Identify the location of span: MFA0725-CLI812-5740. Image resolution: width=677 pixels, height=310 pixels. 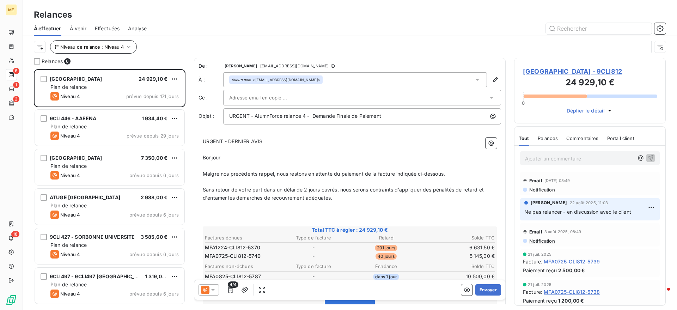
(233, 256).